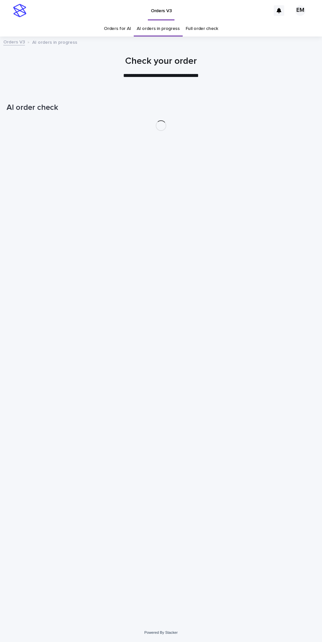  What do you see at coordinates (202, 29) in the screenshot?
I see `a: Full order check` at bounding box center [202, 29].